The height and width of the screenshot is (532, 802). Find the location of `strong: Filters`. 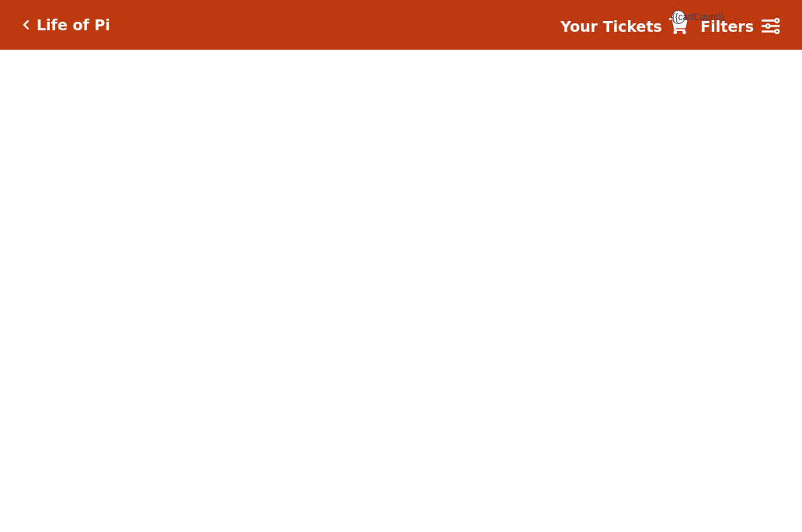

strong: Filters is located at coordinates (726, 26).